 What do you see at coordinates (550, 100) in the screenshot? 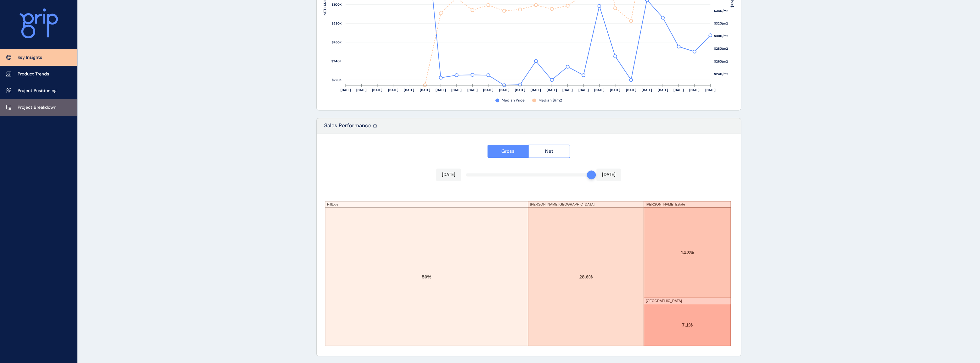
I see `span: Median $/m2` at bounding box center [550, 100].